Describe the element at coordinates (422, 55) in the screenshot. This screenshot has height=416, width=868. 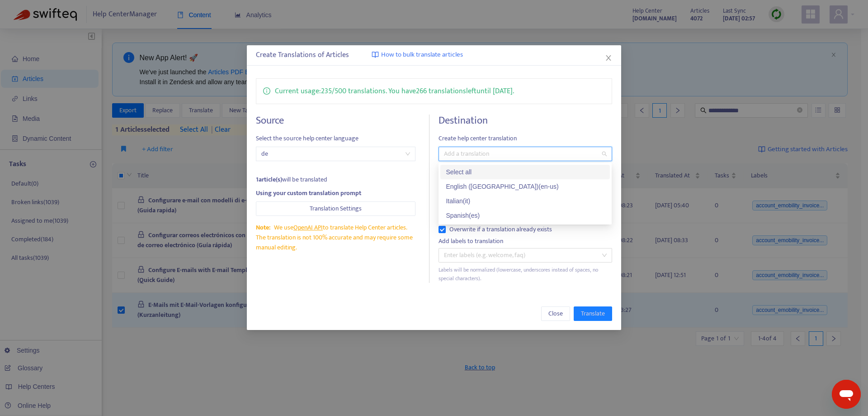
I see `span: How to bulk translate articles` at that location.